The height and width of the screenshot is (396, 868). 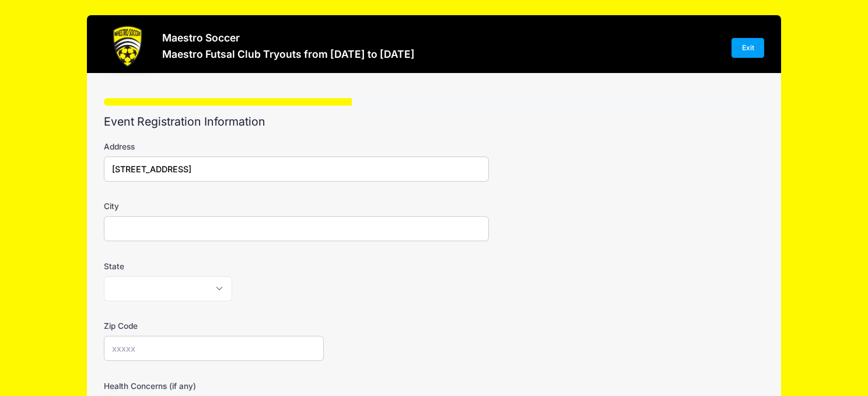 I want to click on input: xxxxx, so click(x=214, y=348).